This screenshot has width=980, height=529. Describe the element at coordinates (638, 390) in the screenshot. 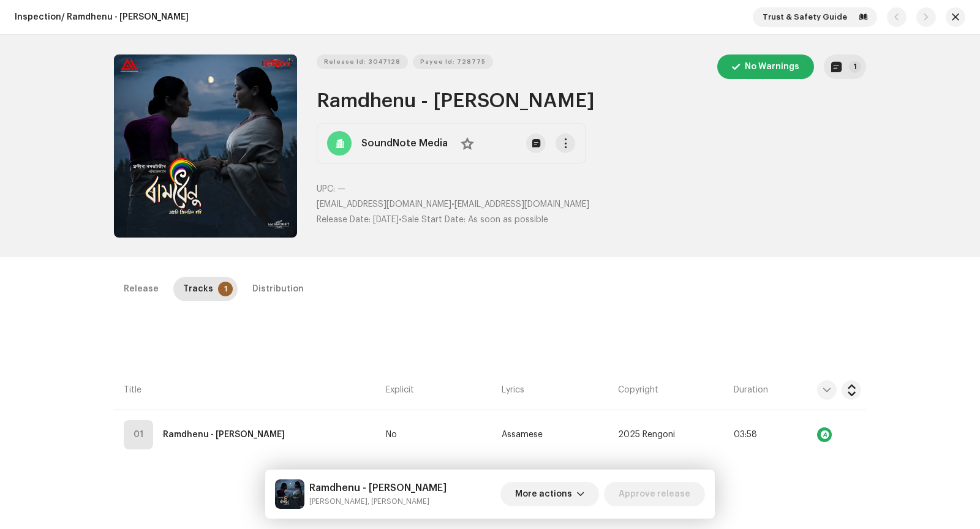

I see `span: Copyright` at that location.